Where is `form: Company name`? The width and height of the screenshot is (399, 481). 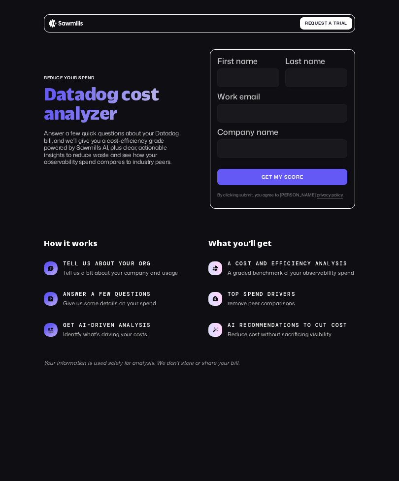
form: Company name is located at coordinates (282, 128).